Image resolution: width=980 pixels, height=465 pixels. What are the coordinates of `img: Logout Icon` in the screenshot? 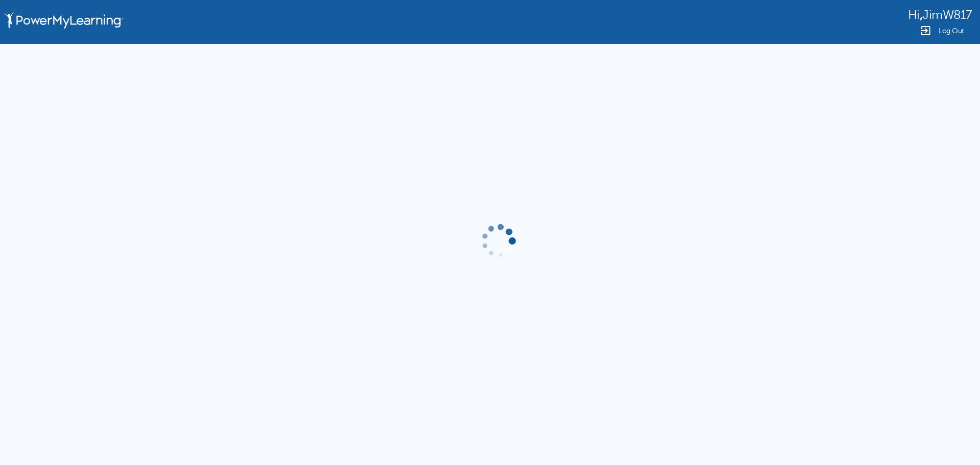 It's located at (926, 31).